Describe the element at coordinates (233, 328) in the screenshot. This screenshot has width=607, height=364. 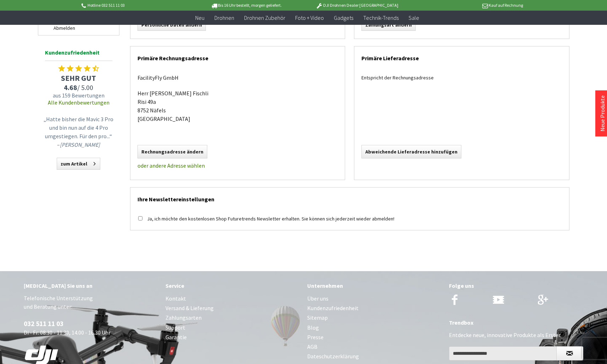
I see `a: Support` at that location.